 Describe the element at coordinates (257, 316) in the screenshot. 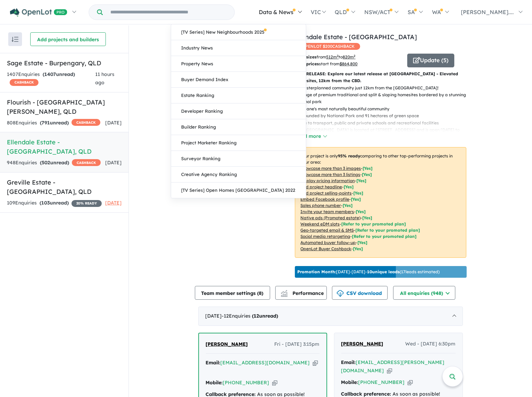

I see `span: 12` at that location.